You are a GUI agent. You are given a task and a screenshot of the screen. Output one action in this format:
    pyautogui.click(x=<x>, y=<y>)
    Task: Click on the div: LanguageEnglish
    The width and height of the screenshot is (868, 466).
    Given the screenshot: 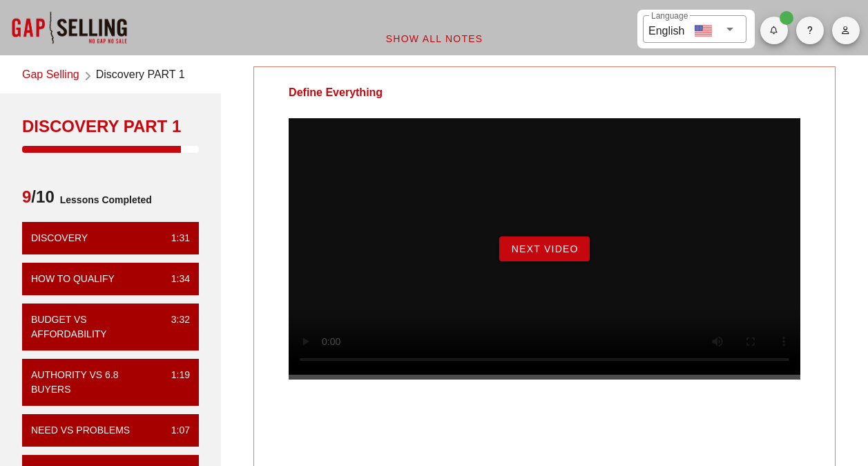 What is the action you would take?
    pyautogui.click(x=695, y=29)
    